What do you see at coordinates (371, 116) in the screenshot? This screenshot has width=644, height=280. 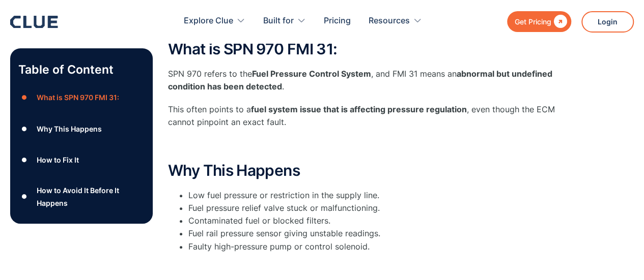 I see `p: This often points to a , even though the ECM cannot pinpoint an exact fault.` at bounding box center [371, 116].